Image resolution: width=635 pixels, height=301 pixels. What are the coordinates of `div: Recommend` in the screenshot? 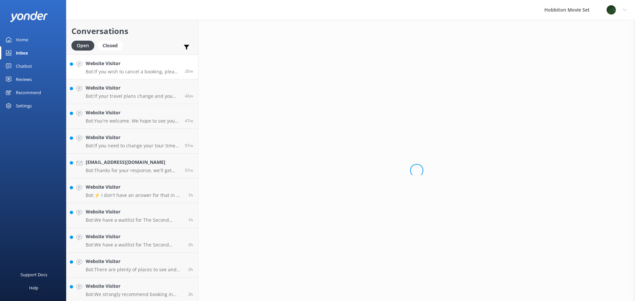 It's located at (28, 93).